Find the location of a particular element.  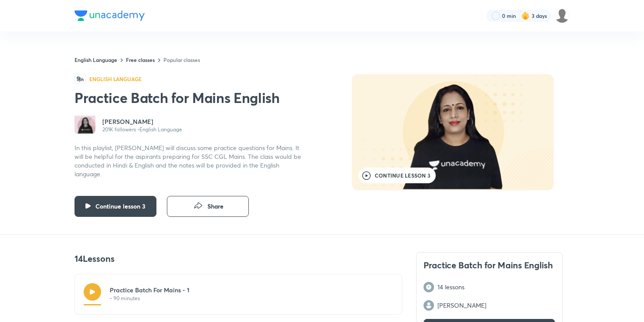

p: 14 lessons is located at coordinates (451, 287).